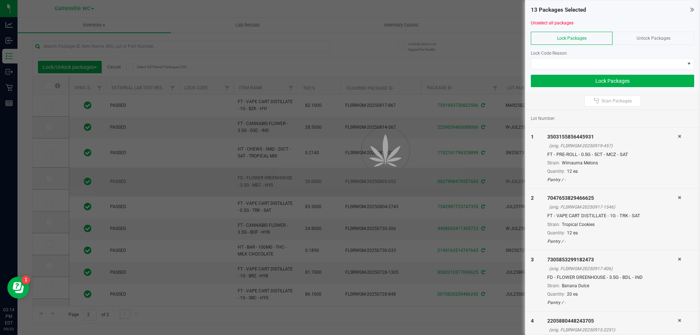  What do you see at coordinates (580, 163) in the screenshot?
I see `span: Wimauma Melons` at bounding box center [580, 163].